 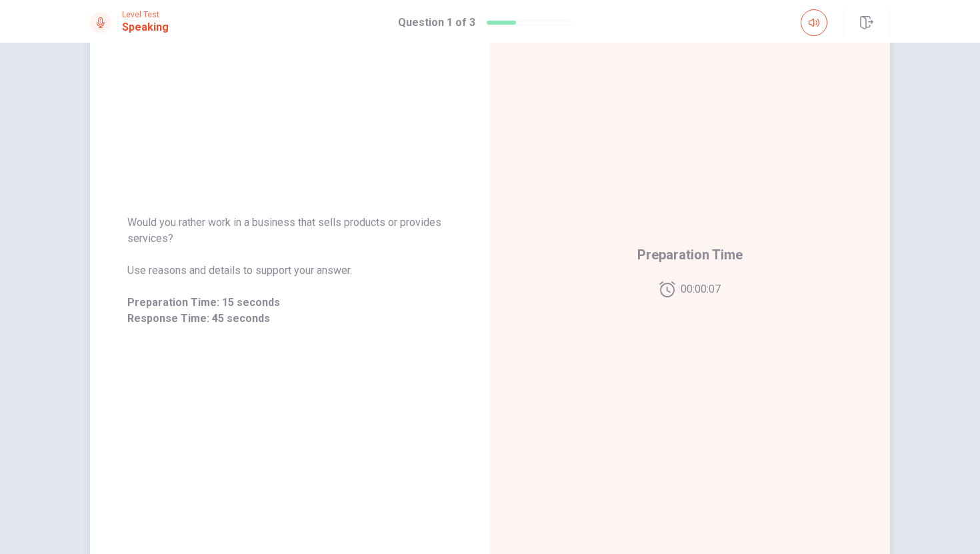 I want to click on span: 00:00:07, so click(x=701, y=289).